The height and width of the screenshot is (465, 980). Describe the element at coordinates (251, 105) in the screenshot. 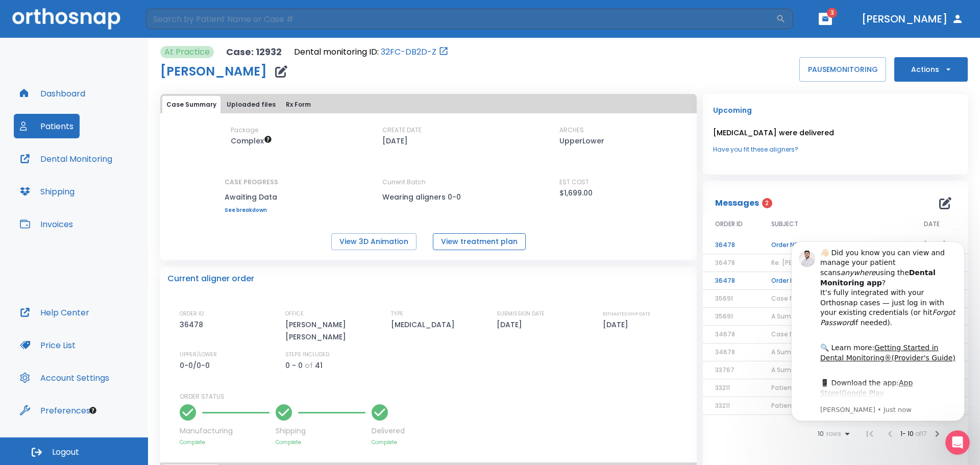

I see `button: Uploaded files` at that location.